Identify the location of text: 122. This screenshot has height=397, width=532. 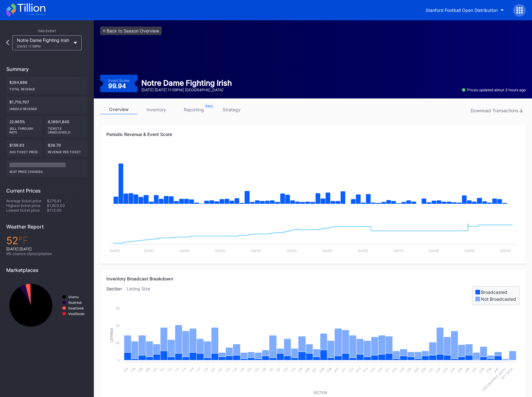
(227, 370).